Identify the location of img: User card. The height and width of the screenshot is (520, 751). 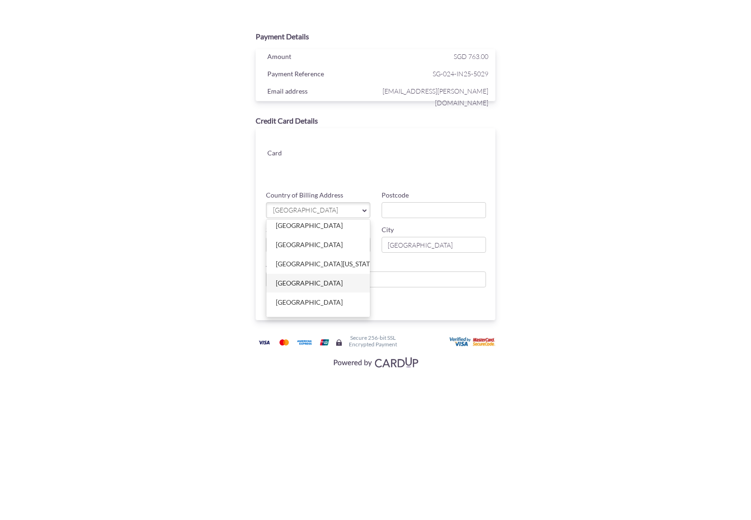
(473, 342).